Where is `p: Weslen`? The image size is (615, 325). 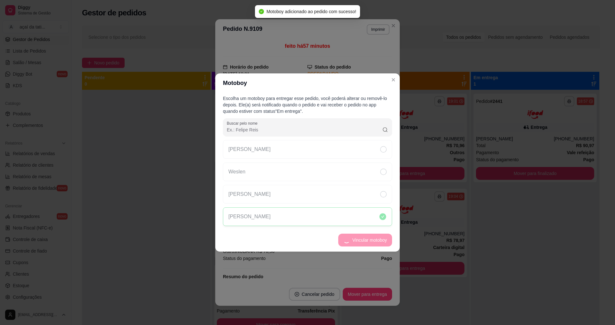
p: Weslen is located at coordinates (237, 172).